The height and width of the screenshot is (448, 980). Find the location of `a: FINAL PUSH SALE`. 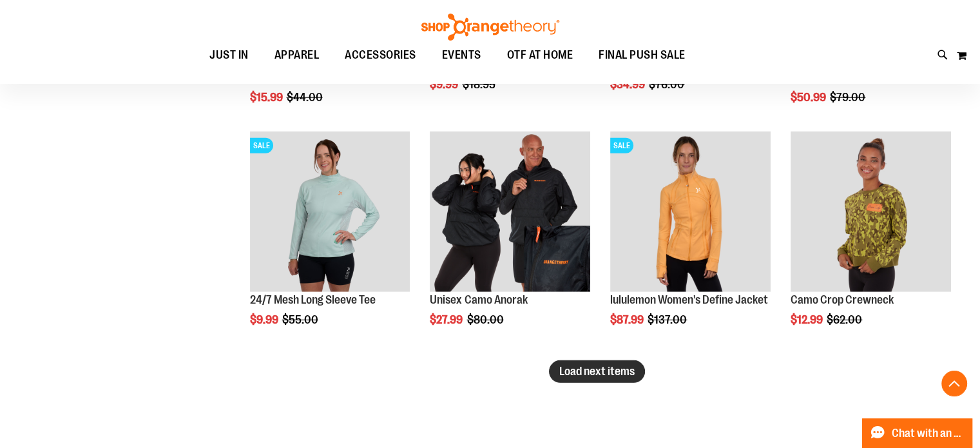

a: FINAL PUSH SALE is located at coordinates (642, 55).